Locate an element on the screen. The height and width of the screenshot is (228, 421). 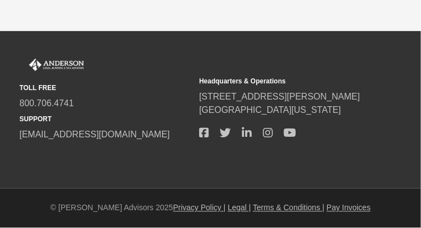
small: TOLL FREE is located at coordinates (105, 88).